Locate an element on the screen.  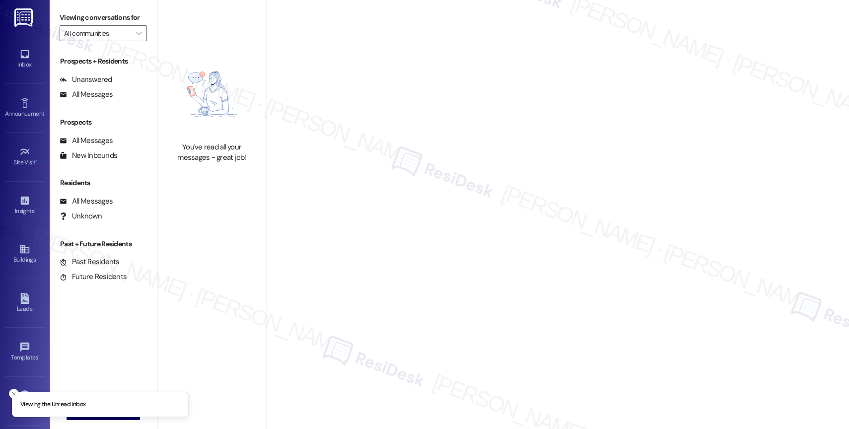
div: You've read all your messages - great job! is located at coordinates (212, 152).